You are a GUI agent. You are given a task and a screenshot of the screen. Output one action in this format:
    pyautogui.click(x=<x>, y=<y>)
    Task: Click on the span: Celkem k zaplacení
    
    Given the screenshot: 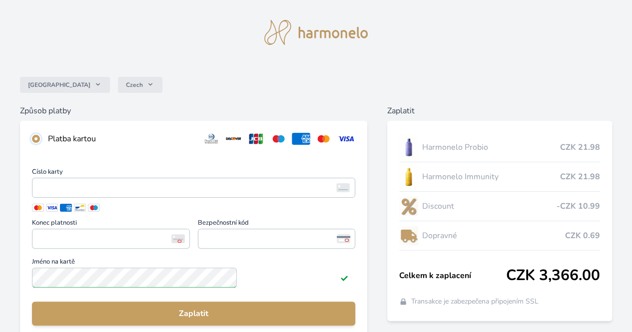 What is the action you would take?
    pyautogui.click(x=452, y=276)
    